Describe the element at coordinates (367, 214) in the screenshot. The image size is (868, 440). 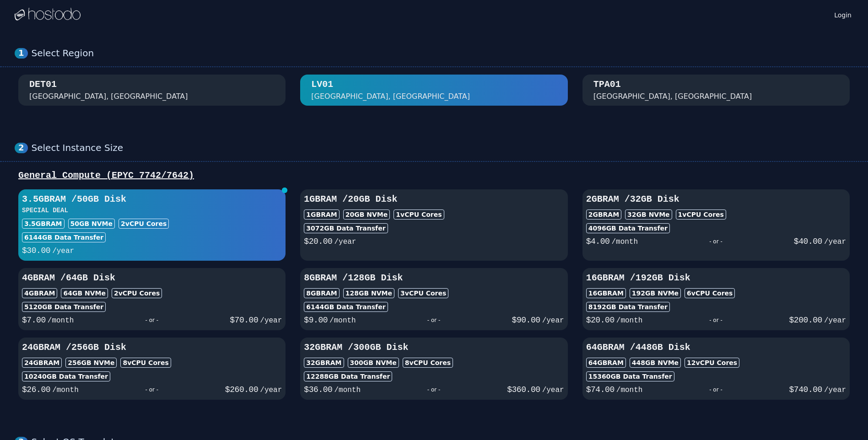
I see `div: 20 GB NVMe` at that location.